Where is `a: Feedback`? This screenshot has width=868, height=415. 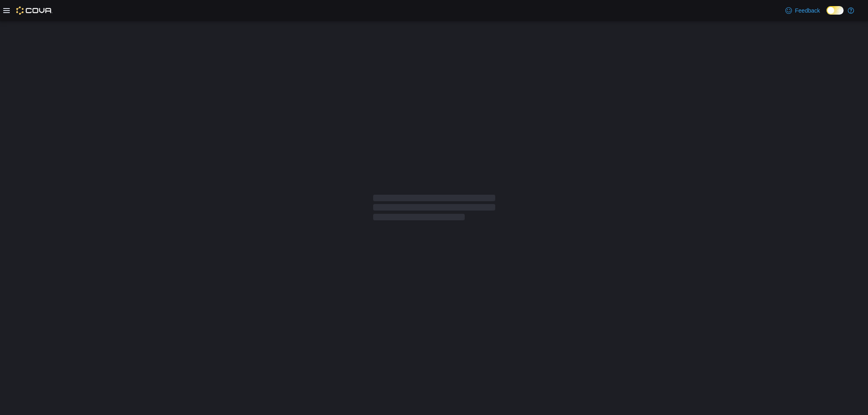
a: Feedback is located at coordinates (802, 11).